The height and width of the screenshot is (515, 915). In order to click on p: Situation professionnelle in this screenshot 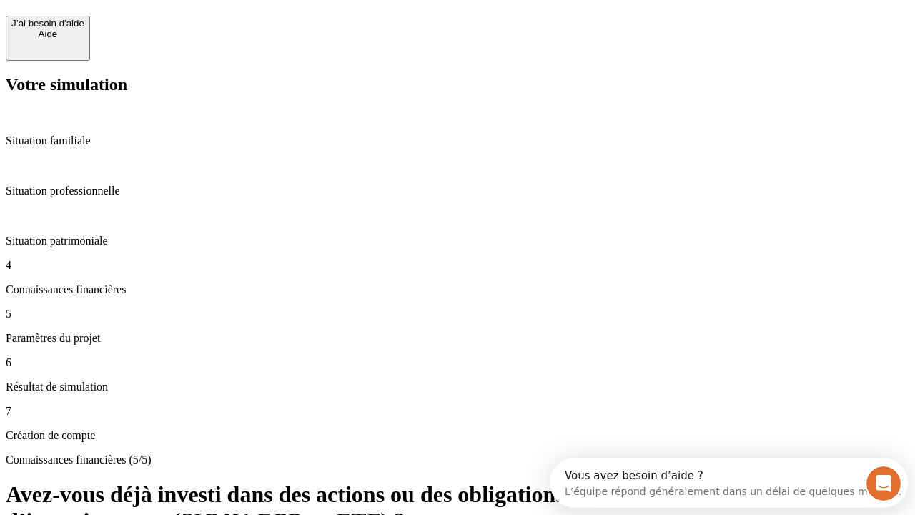, I will do `click(458, 191)`.